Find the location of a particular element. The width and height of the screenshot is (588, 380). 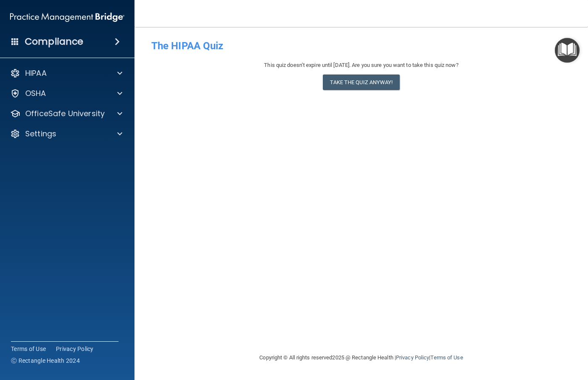

img: PMB logo is located at coordinates (67, 17).